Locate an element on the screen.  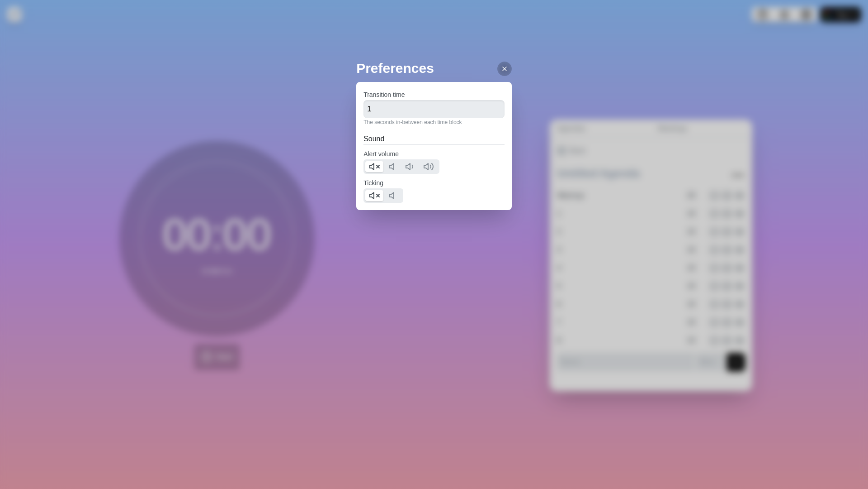
label: Alert volume is located at coordinates (381, 154).